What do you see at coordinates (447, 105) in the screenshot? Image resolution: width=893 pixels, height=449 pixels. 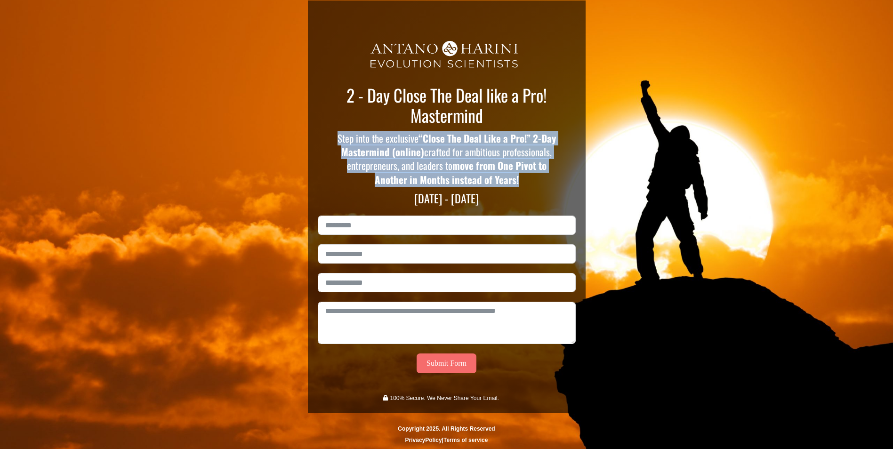 I see `p: 2 - Day Close The Deal like a Pro! Mastermind` at bounding box center [447, 105].